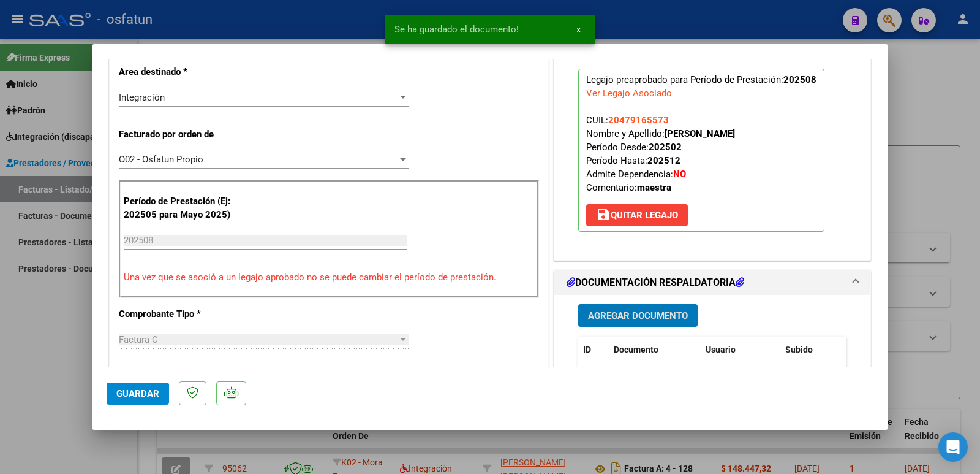  I want to click on span: Quitar Legajo, so click(637, 215).